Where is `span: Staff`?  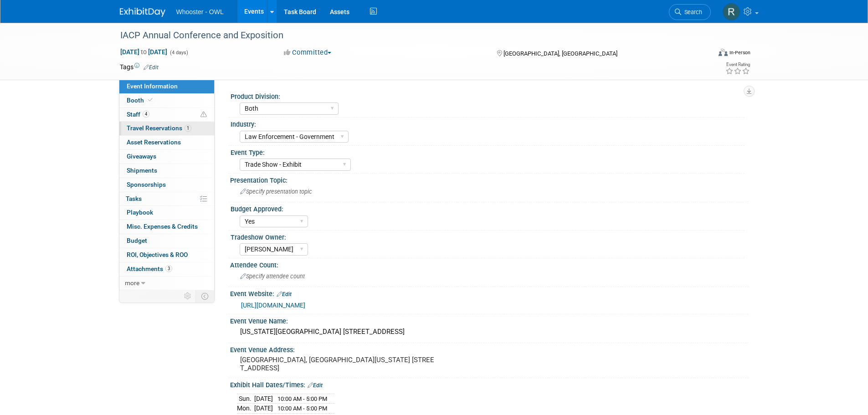
span: Staff is located at coordinates (138, 114).